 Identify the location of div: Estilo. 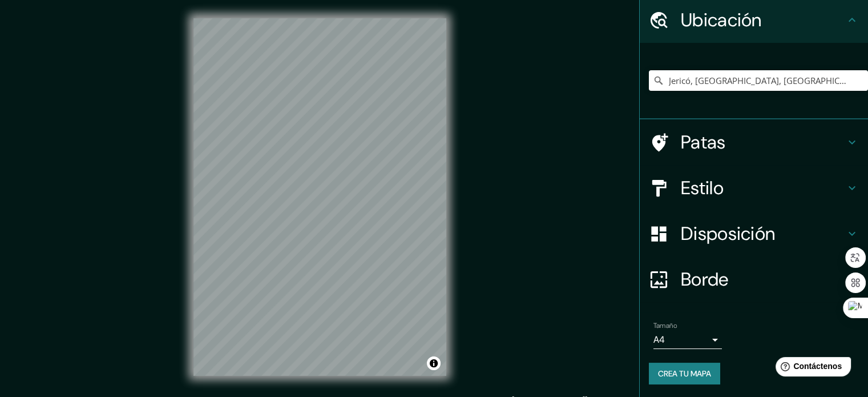
(754, 188).